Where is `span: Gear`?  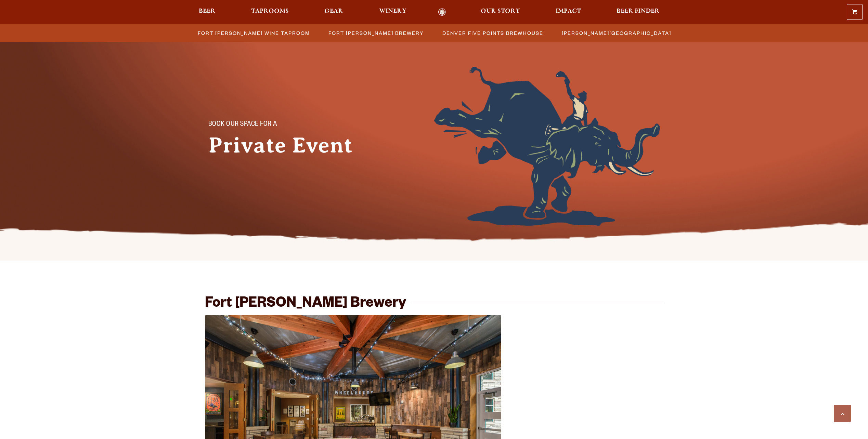
span: Gear is located at coordinates (334, 11).